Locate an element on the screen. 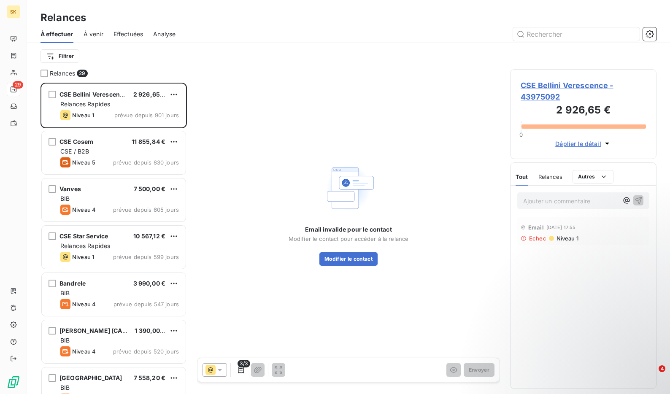  span: CSE Cosem is located at coordinates (76, 141).